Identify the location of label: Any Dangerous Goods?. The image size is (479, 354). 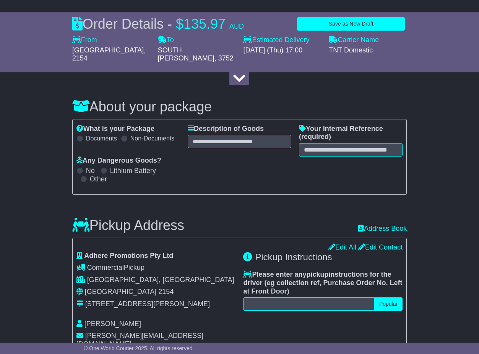
(119, 161).